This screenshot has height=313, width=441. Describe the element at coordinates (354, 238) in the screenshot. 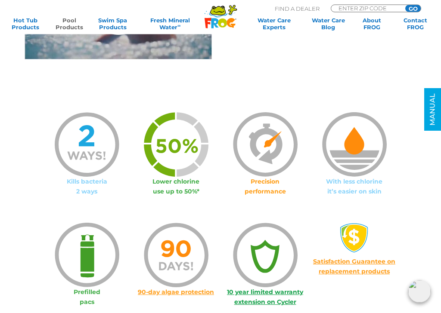

I see `img: money-back1-small` at that location.